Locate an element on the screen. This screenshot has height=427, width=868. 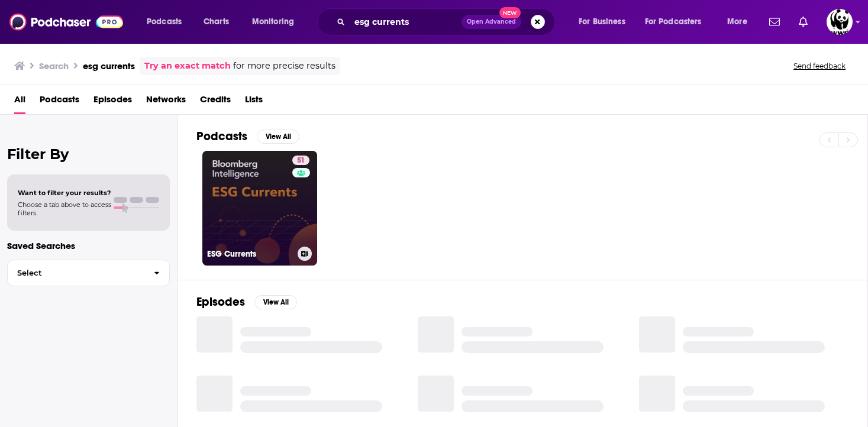
span: For Business is located at coordinates (602, 22).